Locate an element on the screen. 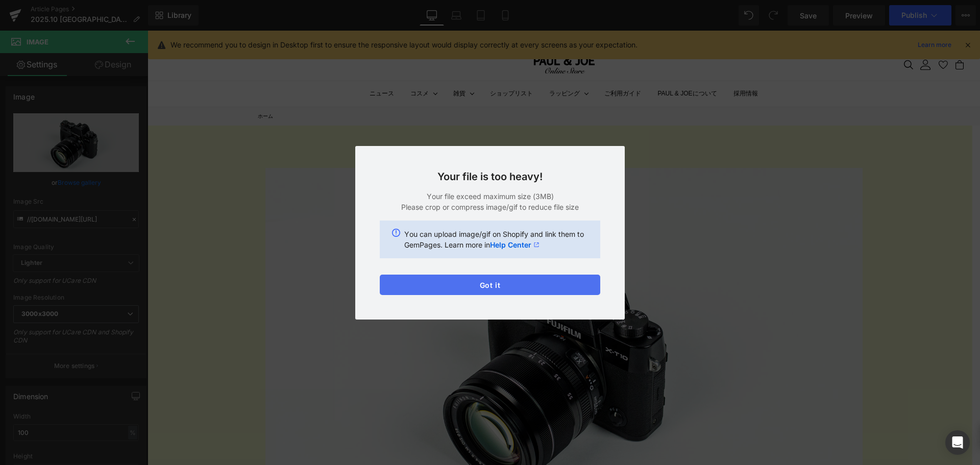 This screenshot has height=465, width=980. button: Got it is located at coordinates (490, 284).